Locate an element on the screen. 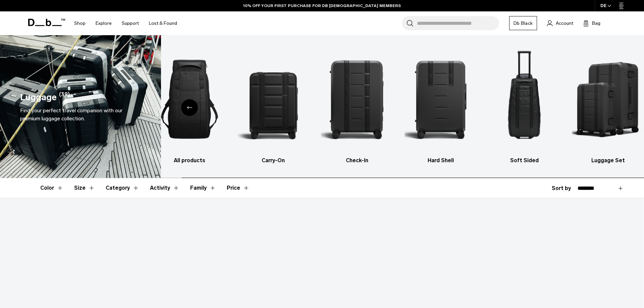 Image resolution: width=644 pixels, height=308 pixels. a: Db All products is located at coordinates (190, 105).